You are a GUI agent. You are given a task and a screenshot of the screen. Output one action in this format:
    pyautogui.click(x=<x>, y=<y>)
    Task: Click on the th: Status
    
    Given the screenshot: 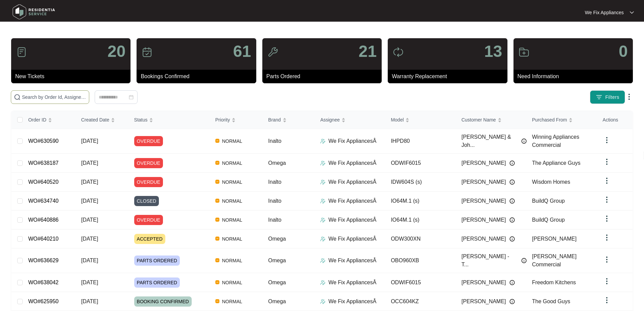 What is the action you would take?
    pyautogui.click(x=169, y=120)
    